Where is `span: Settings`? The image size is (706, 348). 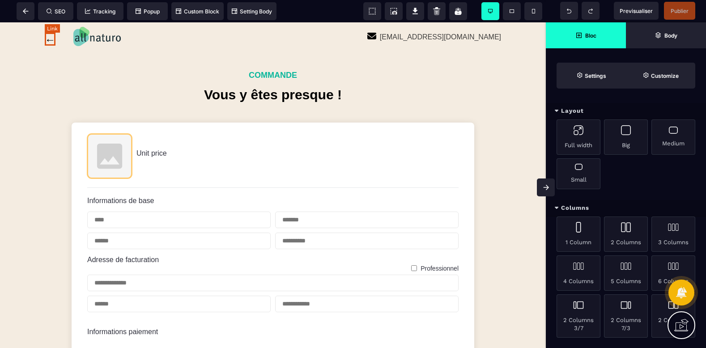 span: Settings is located at coordinates (591, 76).